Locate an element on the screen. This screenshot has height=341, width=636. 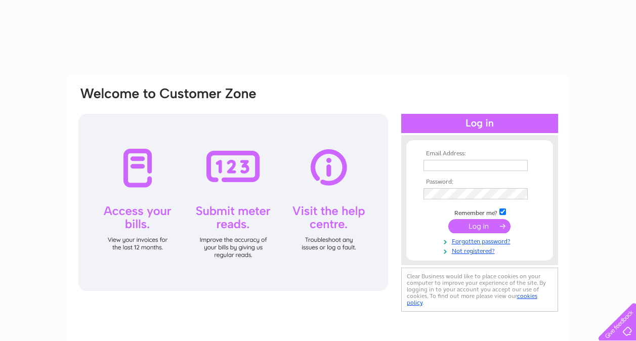
a: Not registered? is located at coordinates (481, 250).